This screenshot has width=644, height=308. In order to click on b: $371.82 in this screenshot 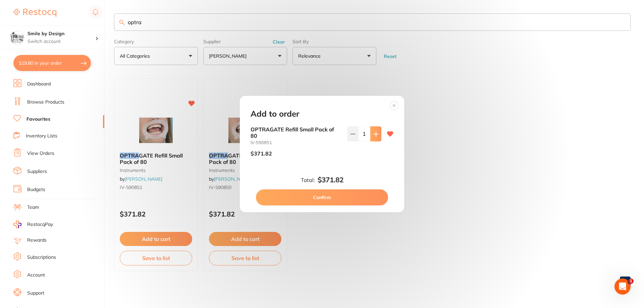, I will do `click(331, 180)`.